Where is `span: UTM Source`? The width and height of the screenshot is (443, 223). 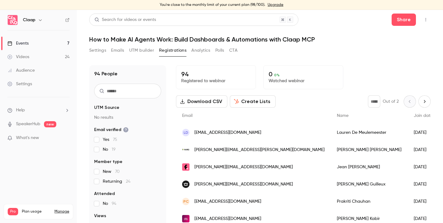 span: UTM Source is located at coordinates (107, 108).